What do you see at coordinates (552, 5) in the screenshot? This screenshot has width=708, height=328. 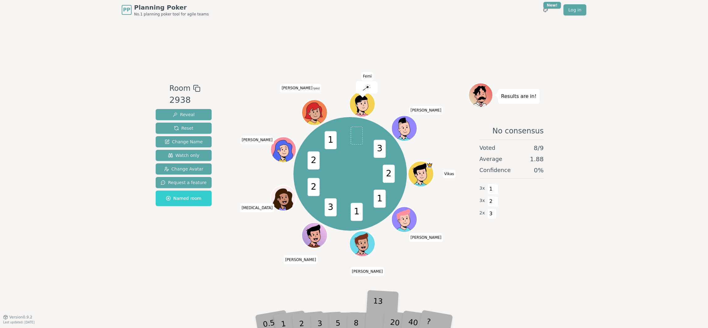 I see `div: New!` at bounding box center [552, 5].